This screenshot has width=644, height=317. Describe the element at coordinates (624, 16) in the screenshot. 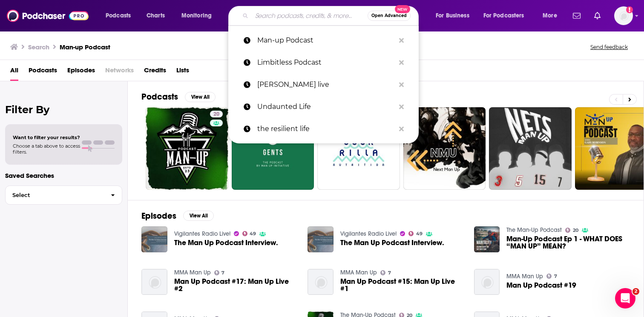

I see `span: Logged in as EllaRoseMurphy` at that location.